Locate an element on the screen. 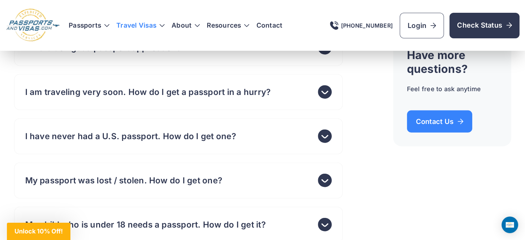  h3: Have more questions? is located at coordinates (444, 62).